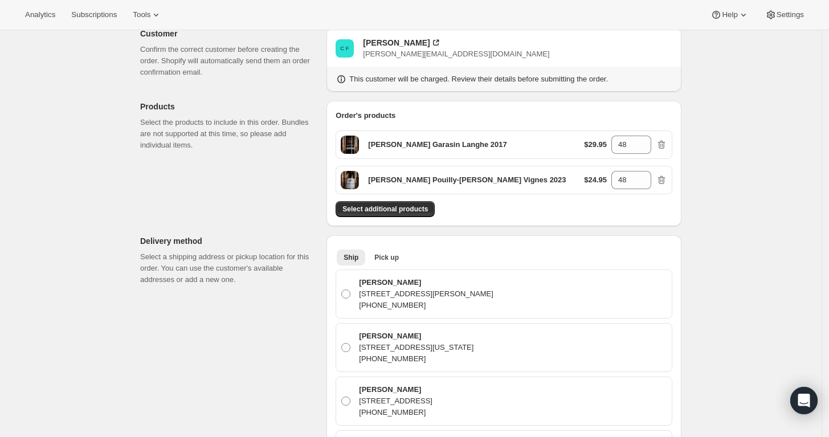  I want to click on p: Select a shipping address or pickup location for this order. You can use the customer's available..., so click(228, 268).